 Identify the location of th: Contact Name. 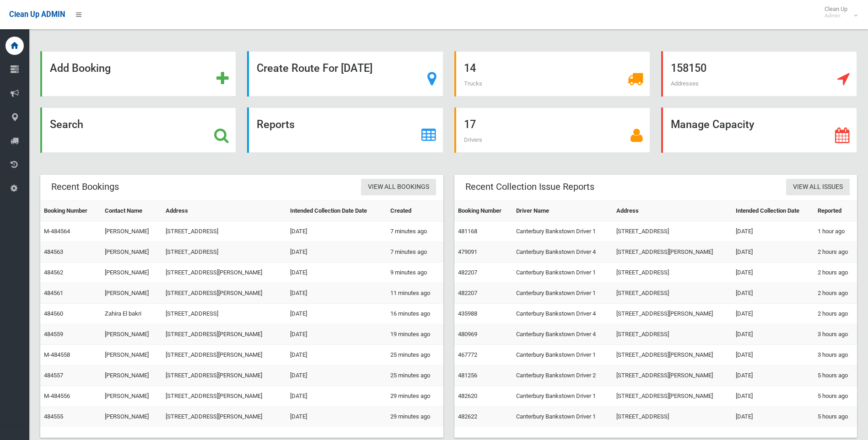
(132, 211).